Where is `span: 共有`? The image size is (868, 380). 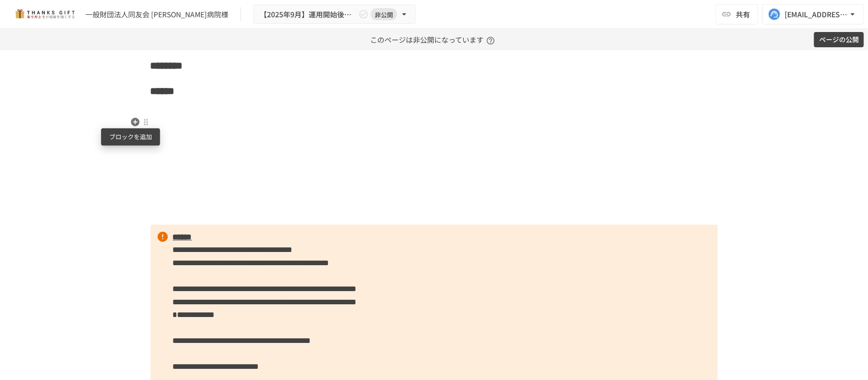 span: 共有 is located at coordinates (743, 14).